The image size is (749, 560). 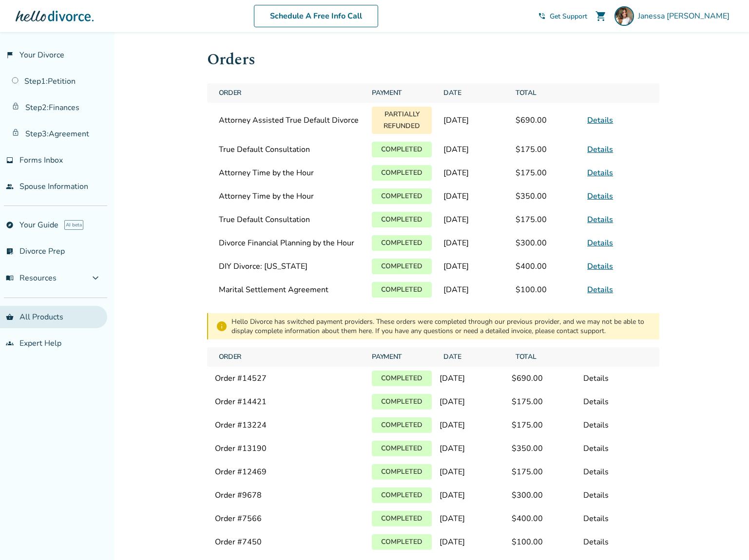 I want to click on a: Schedule A Free Info Call, so click(x=316, y=16).